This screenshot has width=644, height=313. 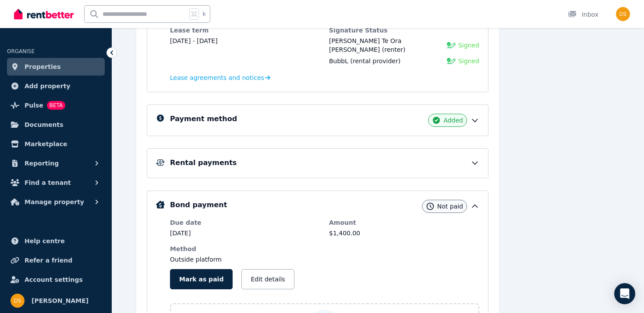 What do you see at coordinates (33, 106) in the screenshot?
I see `span: Pulse` at bounding box center [33, 106].